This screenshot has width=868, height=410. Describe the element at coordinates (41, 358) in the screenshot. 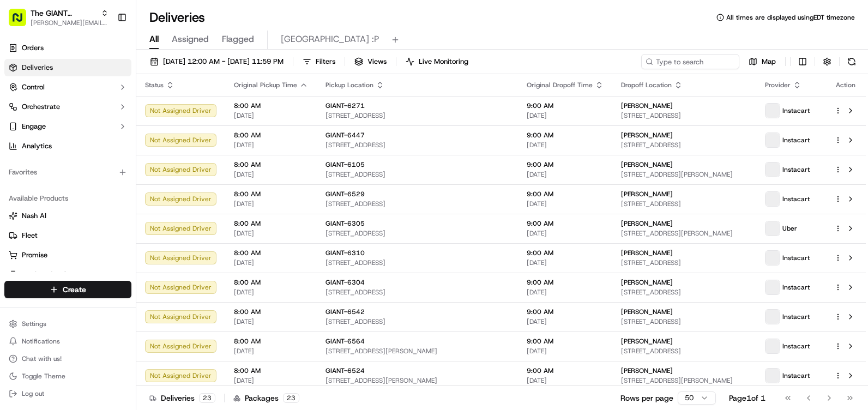

I see `span: Chat with us!` at that location.